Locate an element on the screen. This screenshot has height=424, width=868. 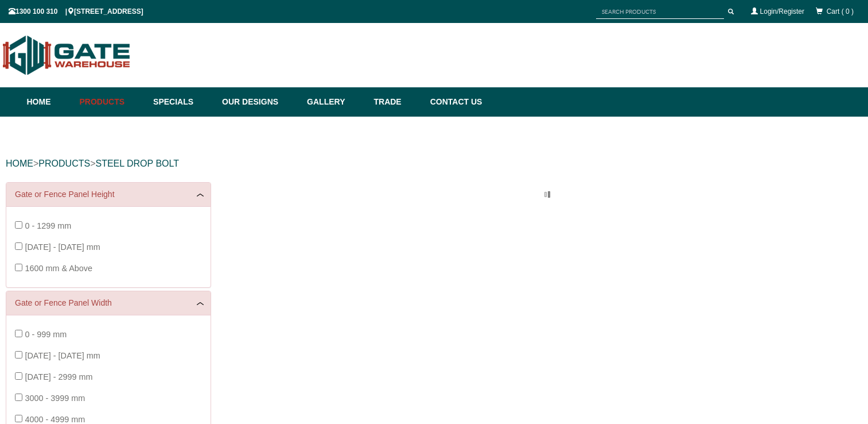
a: PRODUCTS is located at coordinates (64, 163).